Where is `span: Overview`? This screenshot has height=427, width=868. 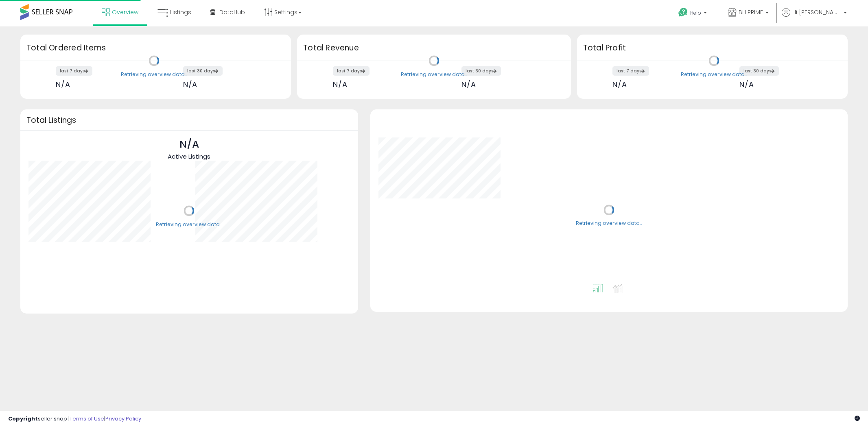
span: Overview is located at coordinates (125, 12).